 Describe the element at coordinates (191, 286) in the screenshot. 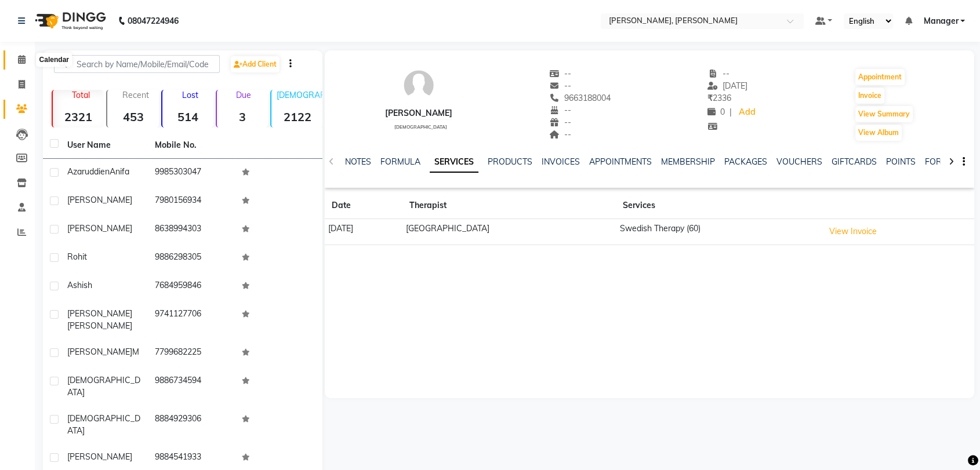

I see `td: 7684959846` at that location.